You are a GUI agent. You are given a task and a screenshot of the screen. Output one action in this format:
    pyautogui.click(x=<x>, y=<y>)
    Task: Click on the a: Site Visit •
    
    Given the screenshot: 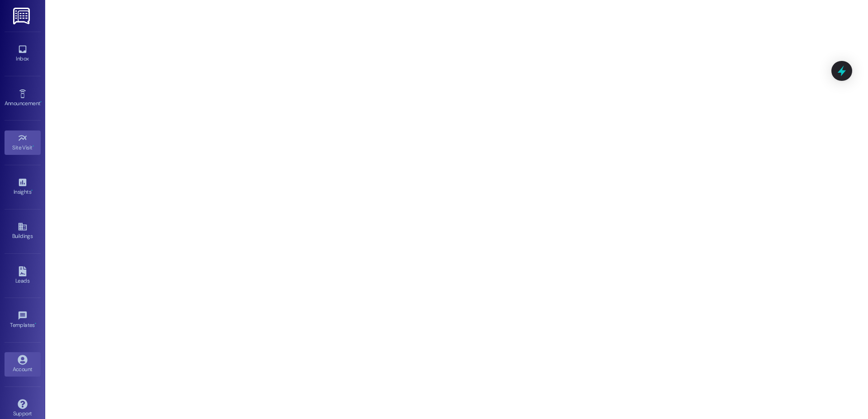 What is the action you would take?
    pyautogui.click(x=23, y=143)
    